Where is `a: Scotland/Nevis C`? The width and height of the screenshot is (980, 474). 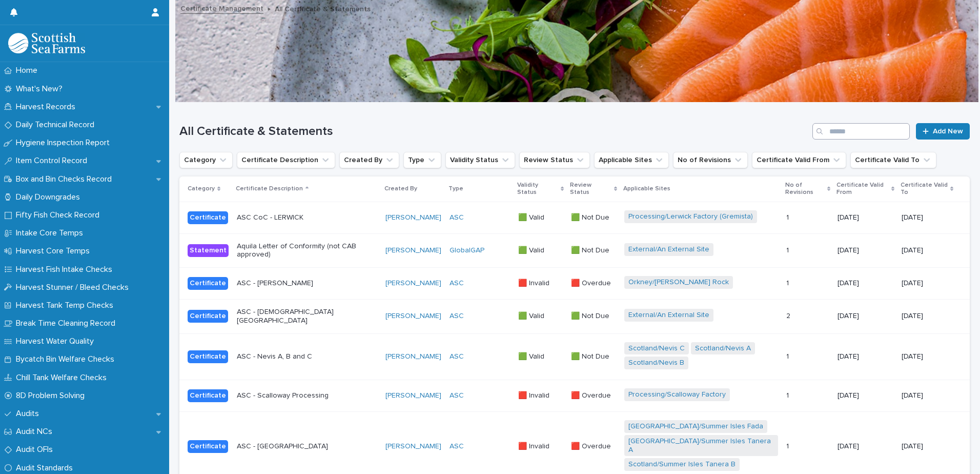
a: Scotland/Nevis C is located at coordinates (657, 348).